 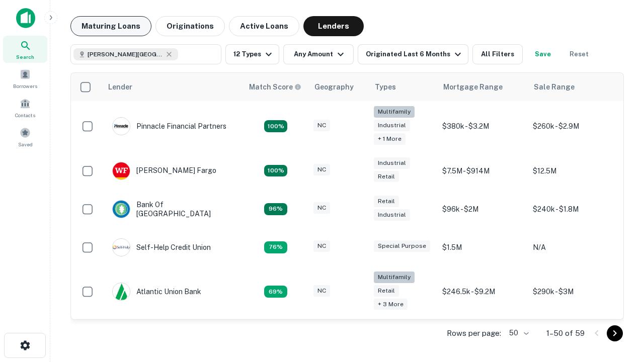 What do you see at coordinates (26, 18) in the screenshot?
I see `img: capitalize-icon.png` at bounding box center [26, 18].